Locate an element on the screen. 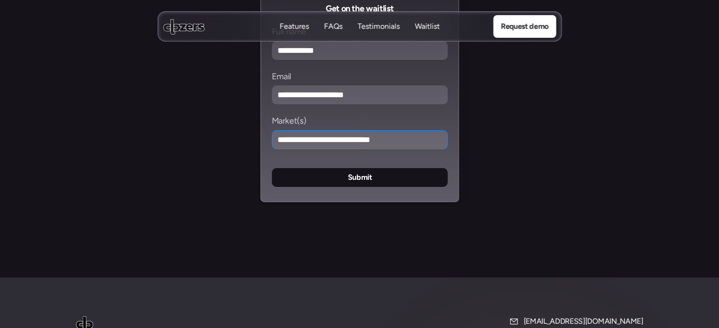 Image resolution: width=719 pixels, height=328 pixels. p: Request demo is located at coordinates (524, 26).